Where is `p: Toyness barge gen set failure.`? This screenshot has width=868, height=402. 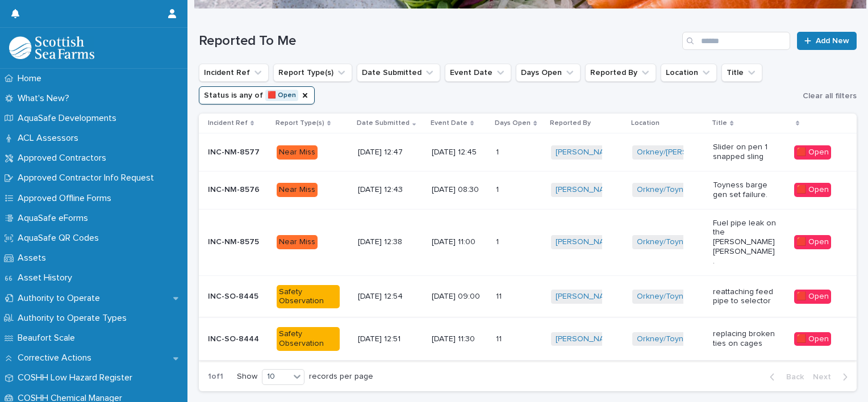 p: Toyness barge gen set failure. is located at coordinates (744, 190).